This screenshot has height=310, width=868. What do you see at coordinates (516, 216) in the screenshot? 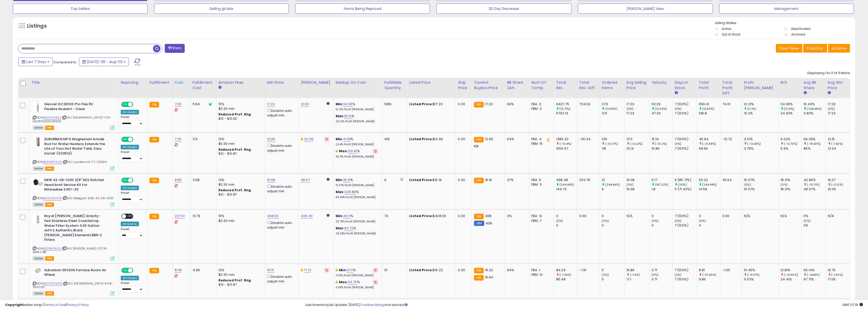
I see `div: 0%` at bounding box center [516, 216].